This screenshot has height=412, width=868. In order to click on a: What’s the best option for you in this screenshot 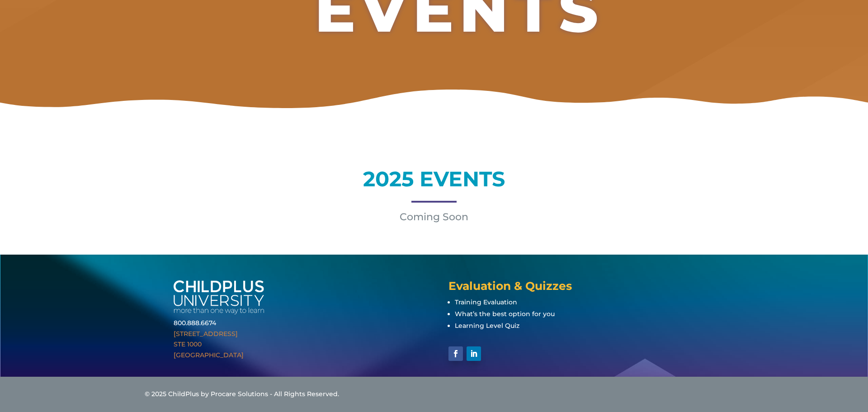, I will do `click(505, 314)`.